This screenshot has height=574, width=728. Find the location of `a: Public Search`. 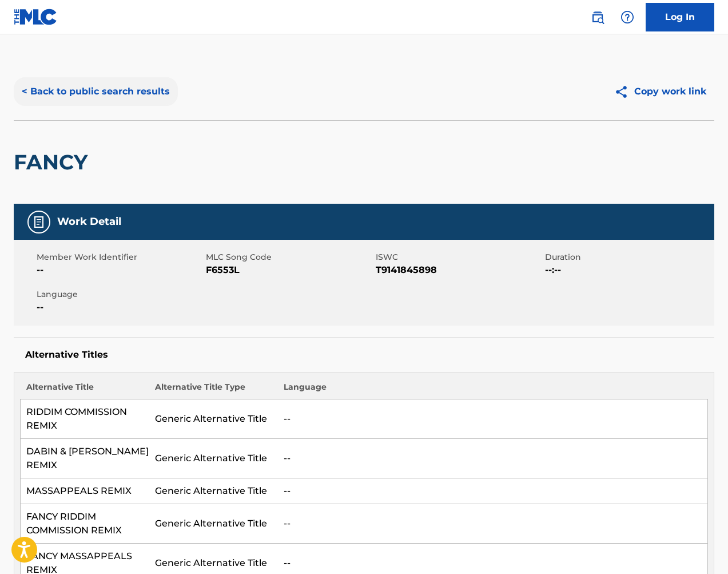

a: Public Search is located at coordinates (598, 17).